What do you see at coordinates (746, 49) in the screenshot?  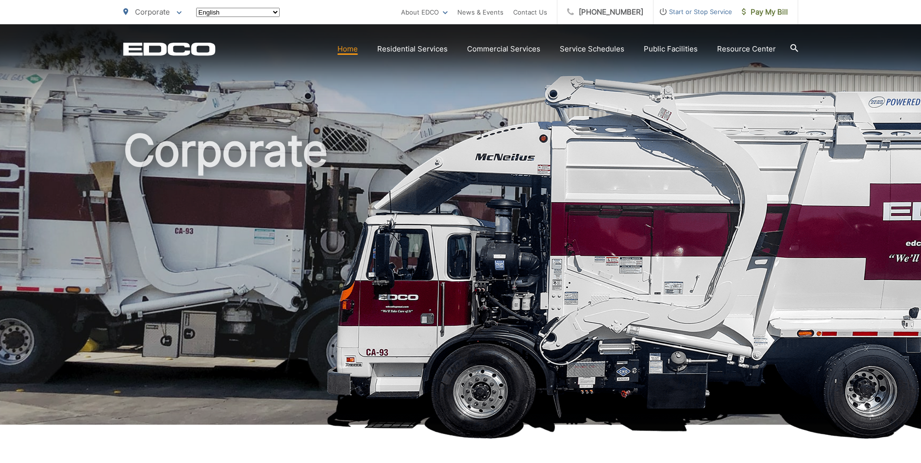 I see `a: Resource Center` at bounding box center [746, 49].